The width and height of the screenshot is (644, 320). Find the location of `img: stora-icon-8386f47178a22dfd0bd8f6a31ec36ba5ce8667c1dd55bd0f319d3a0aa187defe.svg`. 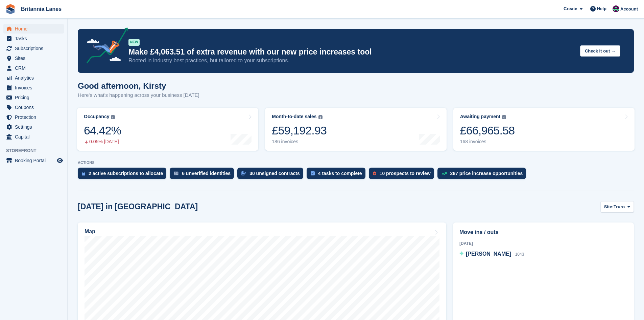

img: stora-icon-8386f47178a22dfd0bd8f6a31ec36ba5ce8667c1dd55bd0f319d3a0aa187defe.svg is located at coordinates (10, 9).